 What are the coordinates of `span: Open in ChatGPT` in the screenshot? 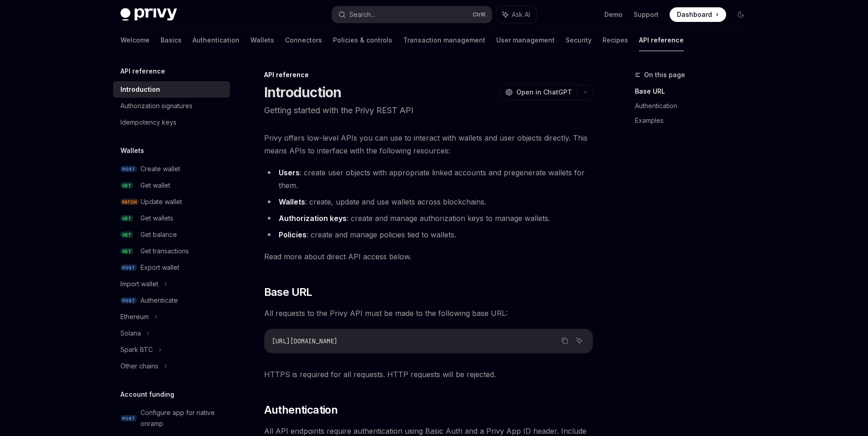 It's located at (544, 92).